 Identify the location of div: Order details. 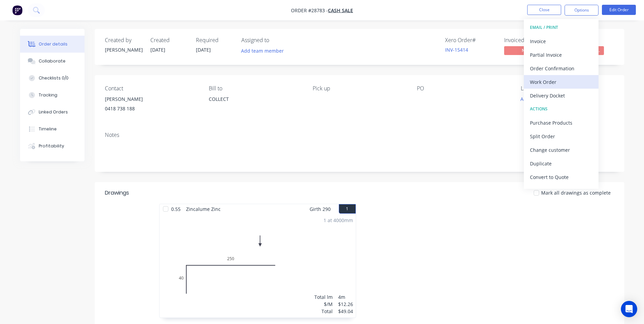
(53, 44).